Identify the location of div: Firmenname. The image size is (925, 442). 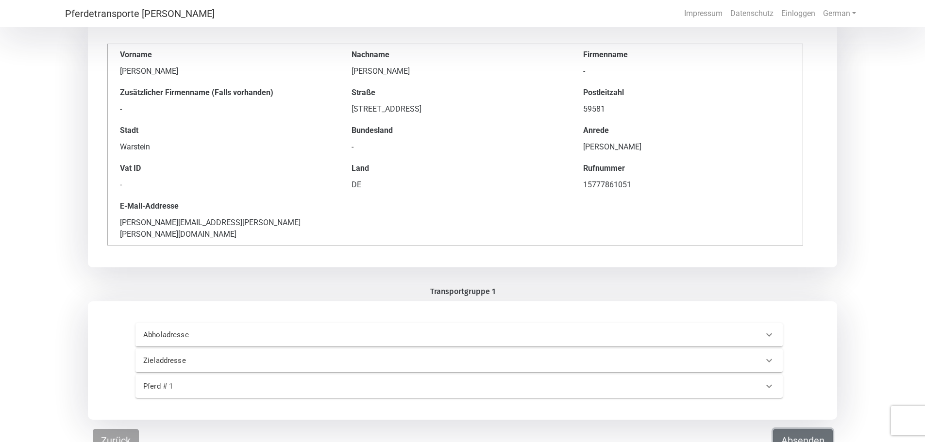
(687, 55).